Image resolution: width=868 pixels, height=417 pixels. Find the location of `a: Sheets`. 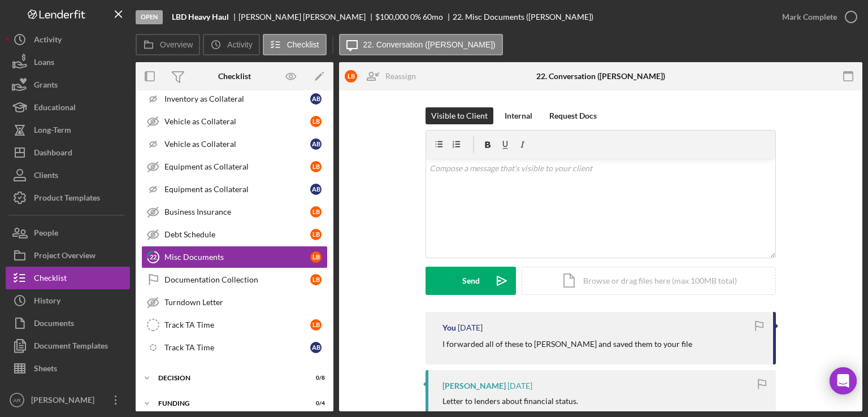

a: Sheets is located at coordinates (68, 368).